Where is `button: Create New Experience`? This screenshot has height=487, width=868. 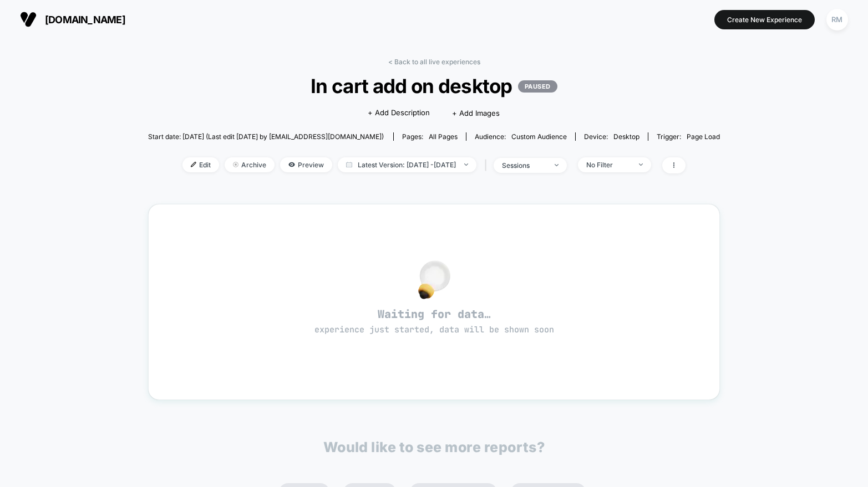 button: Create New Experience is located at coordinates (764, 19).